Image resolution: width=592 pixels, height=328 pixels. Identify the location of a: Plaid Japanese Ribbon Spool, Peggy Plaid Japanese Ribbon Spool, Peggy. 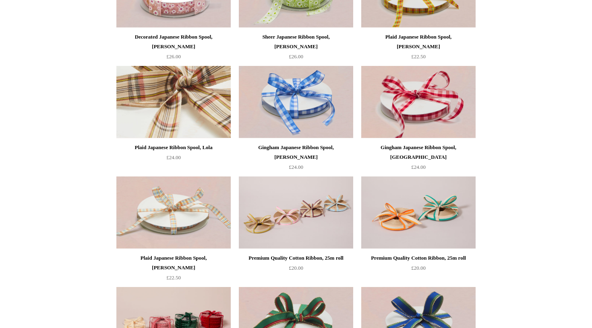
(174, 213).